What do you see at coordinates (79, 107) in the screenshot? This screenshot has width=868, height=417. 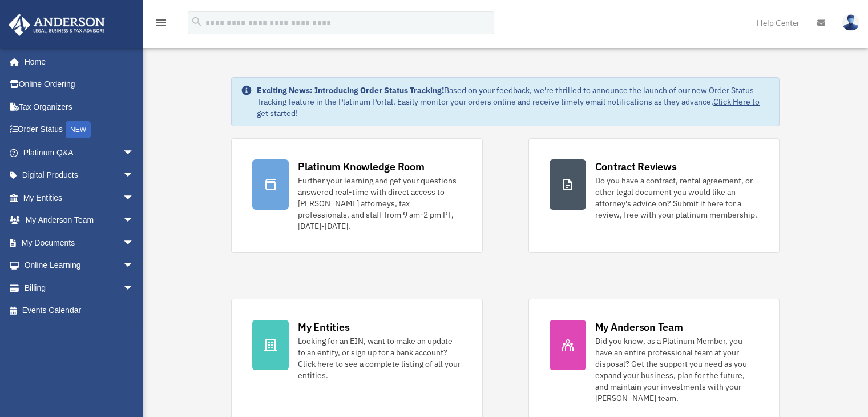 I see `a: Tax Organizers` at bounding box center [79, 107].